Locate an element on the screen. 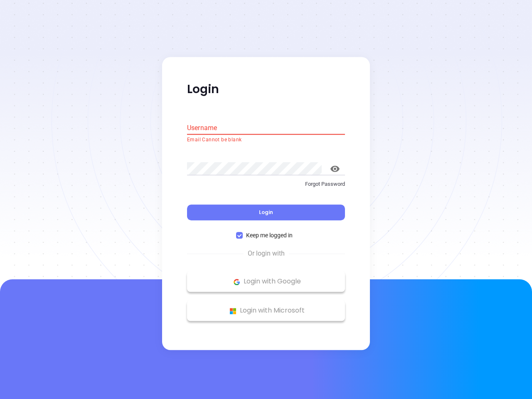  a: Forgot Password is located at coordinates (266, 187).